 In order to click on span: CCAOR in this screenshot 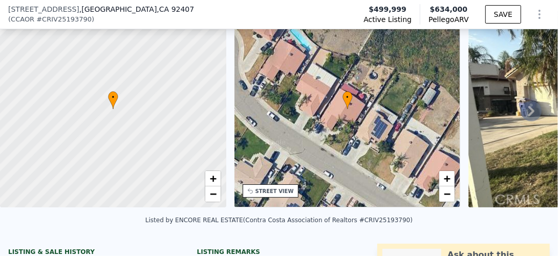, I will do `click(23, 19)`.